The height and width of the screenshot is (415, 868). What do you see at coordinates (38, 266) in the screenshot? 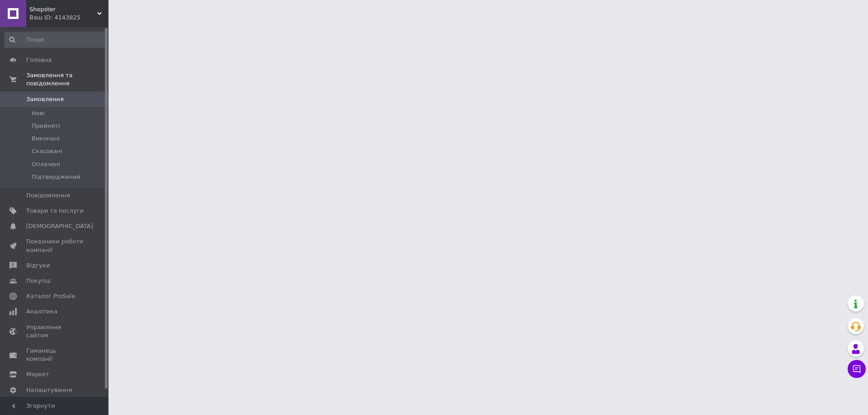
I see `span: Відгуки` at bounding box center [38, 266].